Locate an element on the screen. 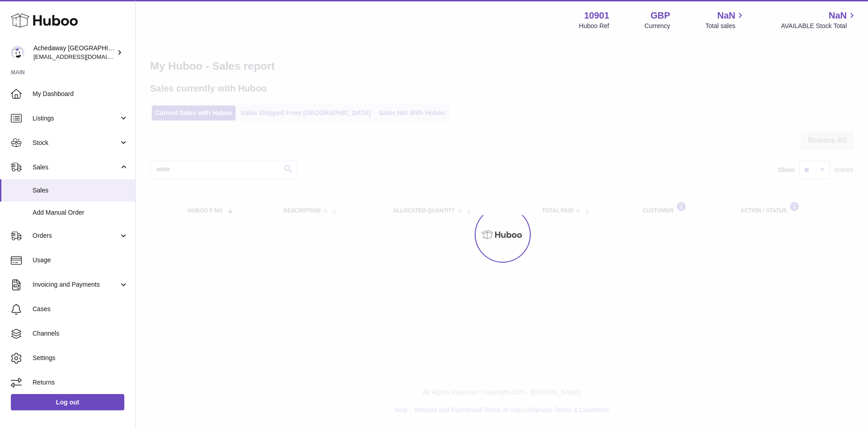 Image resolution: width=868 pixels, height=428 pixels. span: Settings is located at coordinates (81, 358).